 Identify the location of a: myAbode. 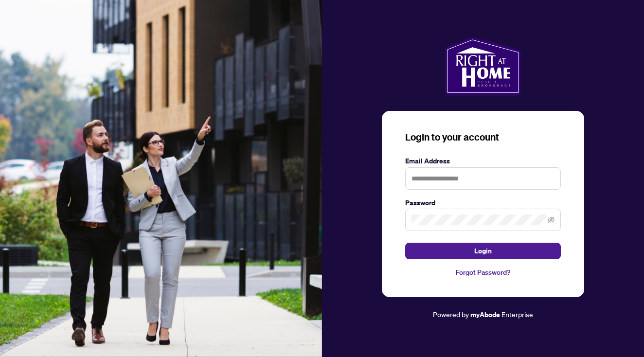
(485, 315).